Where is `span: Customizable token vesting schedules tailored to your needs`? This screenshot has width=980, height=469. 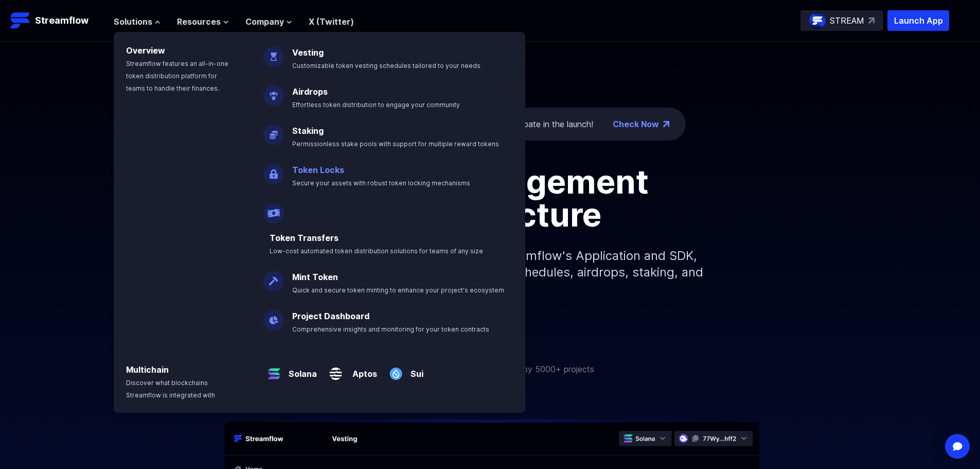
span: Customizable token vesting schedules tailored to your needs is located at coordinates (386, 66).